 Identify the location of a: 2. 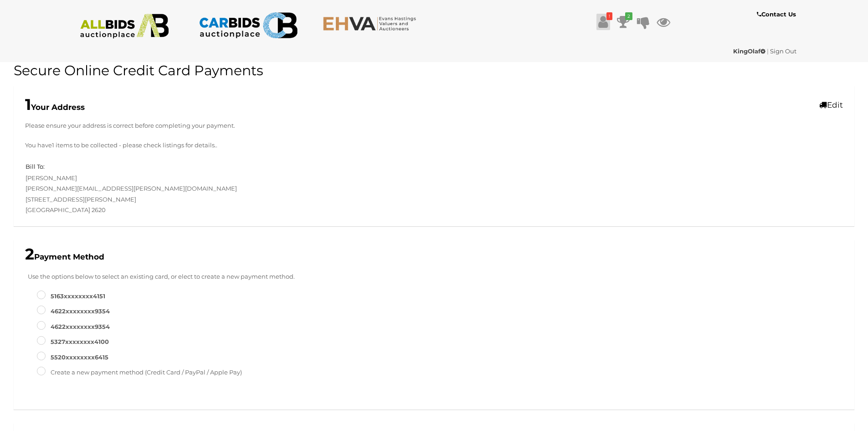
(624, 22).